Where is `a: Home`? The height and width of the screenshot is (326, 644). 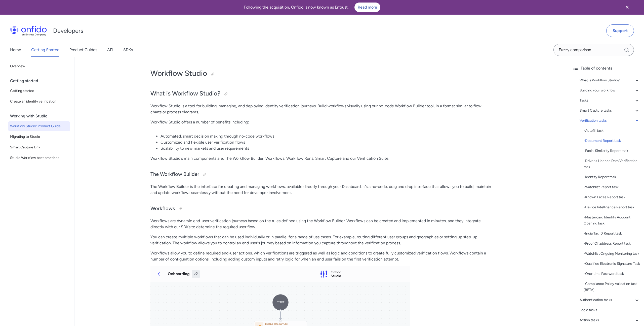 a: Home is located at coordinates (15, 50).